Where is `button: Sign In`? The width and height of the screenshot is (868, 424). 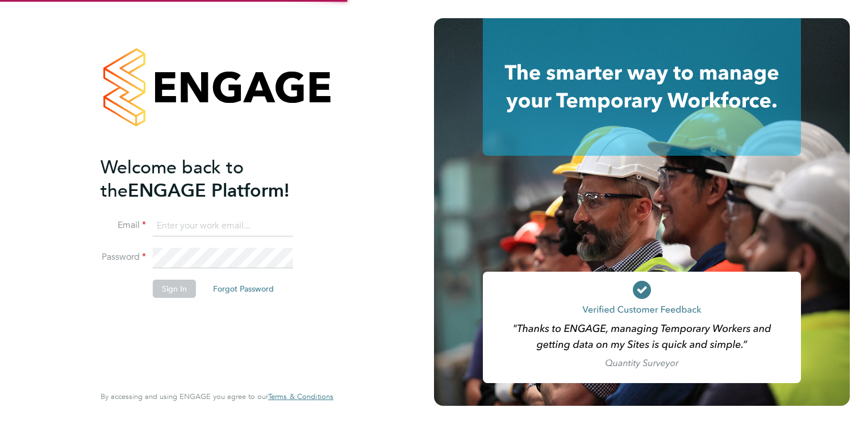
button: Sign In is located at coordinates (175, 289).